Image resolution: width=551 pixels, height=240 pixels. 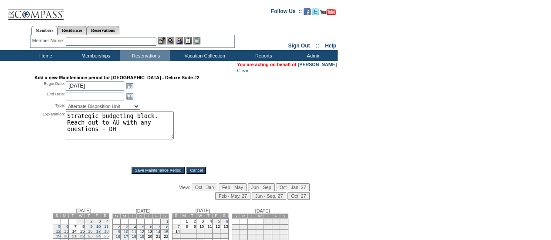 I want to click on input: Save Maintenance Period, so click(x=158, y=170).